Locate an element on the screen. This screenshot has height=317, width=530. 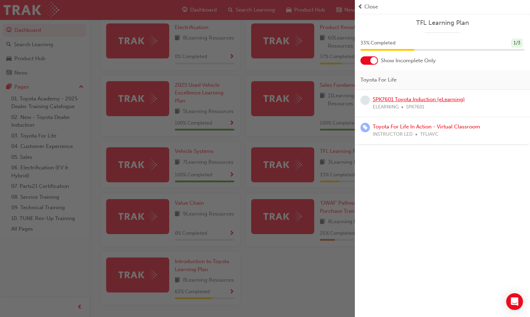
span: INSTRUCTOR LED is located at coordinates (392, 134).